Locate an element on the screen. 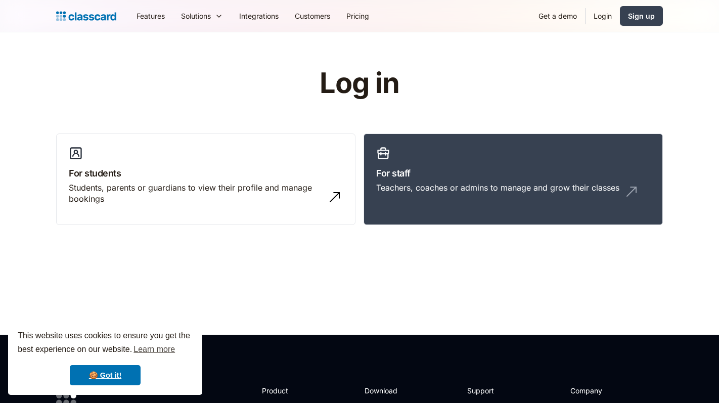 This screenshot has width=719, height=403. a: dismiss cookie message is located at coordinates (105, 375).